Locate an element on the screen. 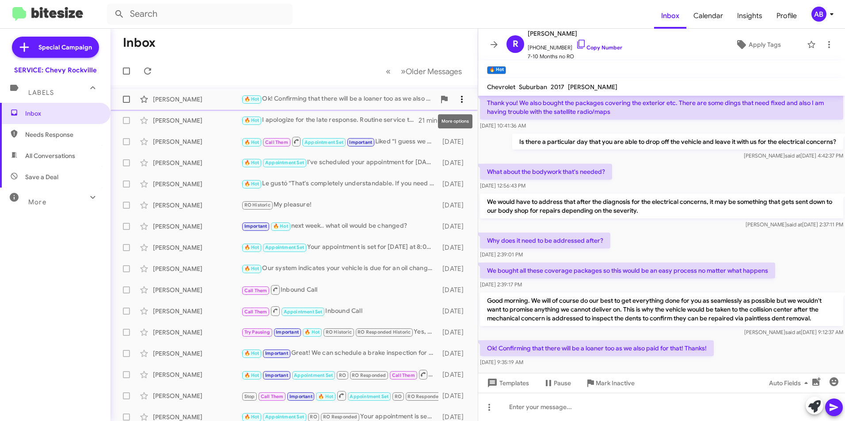  div: Inbound Call is located at coordinates (340, 311).